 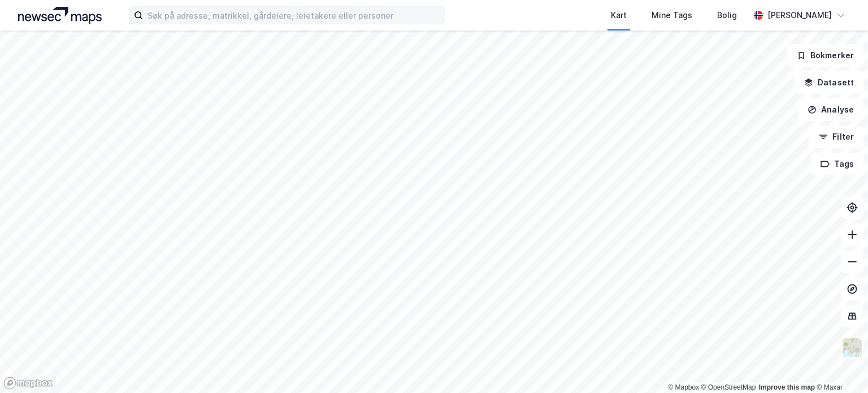 I want to click on input: Søk på adresse, matrikkel, gårdeiere, leietakere eller personer, so click(x=294, y=15).